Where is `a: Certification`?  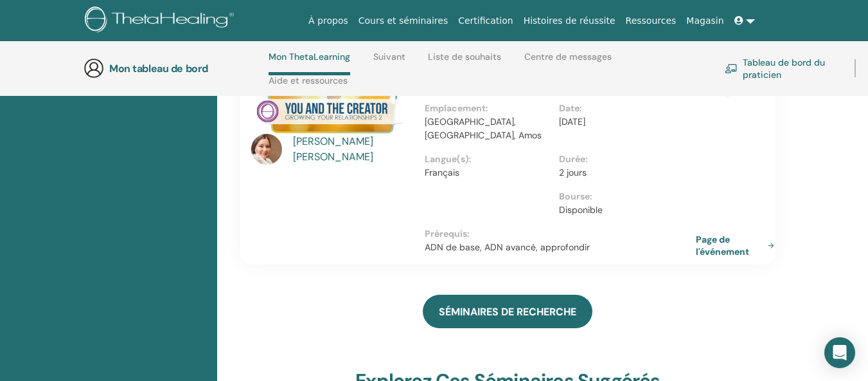 a: Certification is located at coordinates (486, 20).